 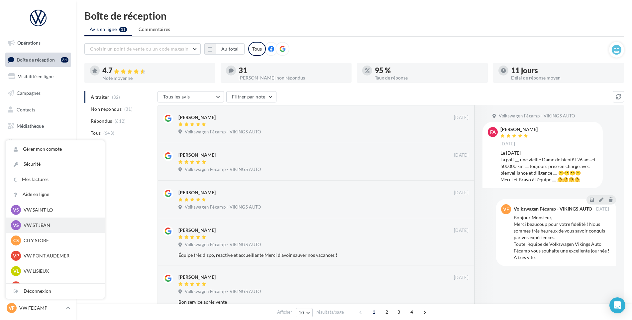 I want to click on div: 95 %, so click(x=429, y=70).